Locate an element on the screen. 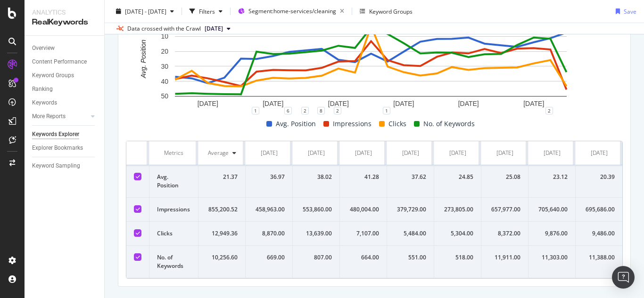 Image resolution: width=644 pixels, height=298 pixels. a: Content Performance is located at coordinates (65, 62).